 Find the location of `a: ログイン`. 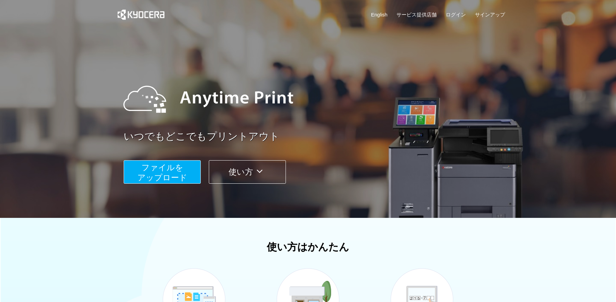

a: ログイン is located at coordinates (456, 14).